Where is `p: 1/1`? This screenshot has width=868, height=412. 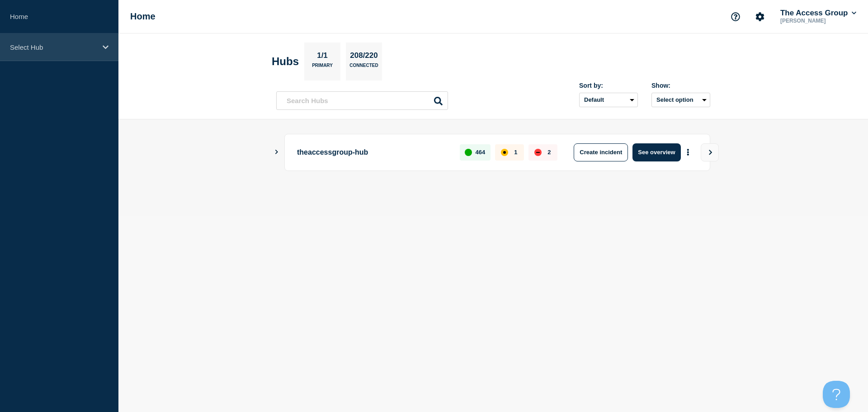 p: 1/1 is located at coordinates (322, 57).